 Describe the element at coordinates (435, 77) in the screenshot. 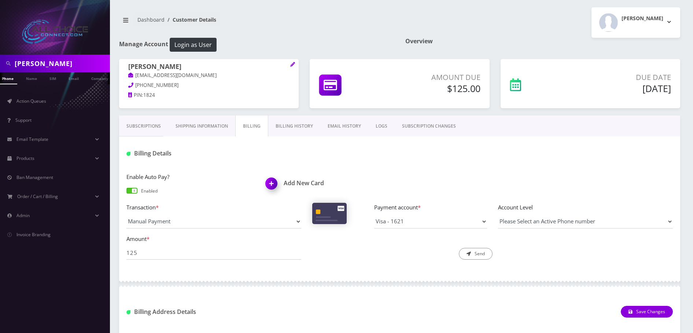

I see `p: Amount Due` at that location.